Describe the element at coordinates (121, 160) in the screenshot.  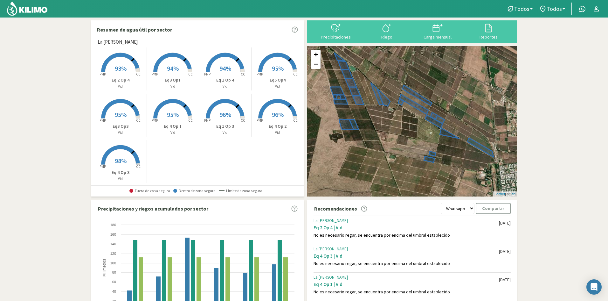
I see `span: 98%` at that location.